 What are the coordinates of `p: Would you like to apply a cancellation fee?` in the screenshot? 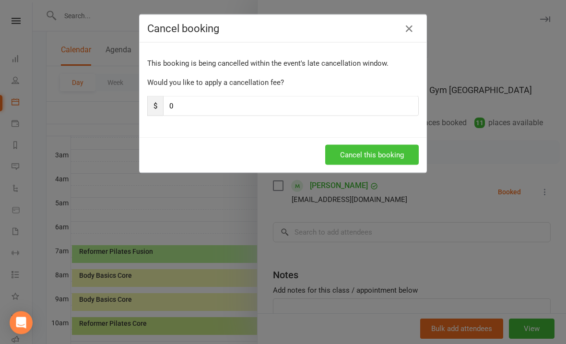 It's located at (283, 83).